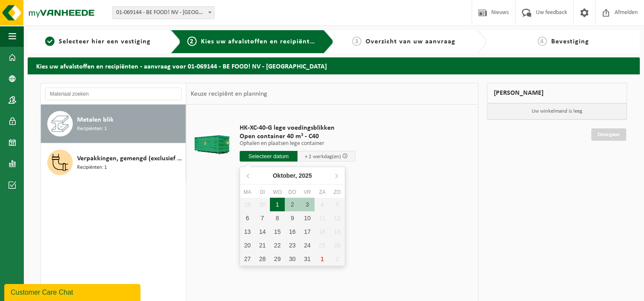 Image resolution: width=644 pixels, height=301 pixels. What do you see at coordinates (307, 259) in the screenshot?
I see `div: 31` at bounding box center [307, 259].